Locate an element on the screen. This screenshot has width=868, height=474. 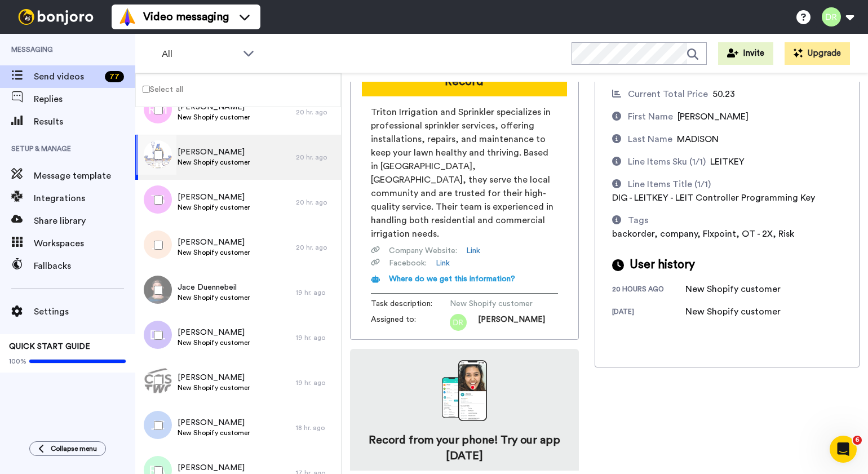
span: Where do we get this information? is located at coordinates (452, 279).